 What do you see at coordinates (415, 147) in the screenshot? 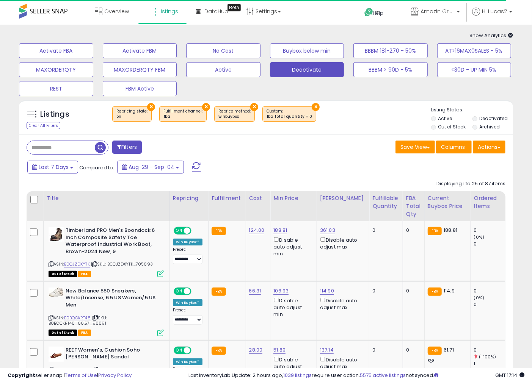
I see `button: Save View` at bounding box center [415, 147].